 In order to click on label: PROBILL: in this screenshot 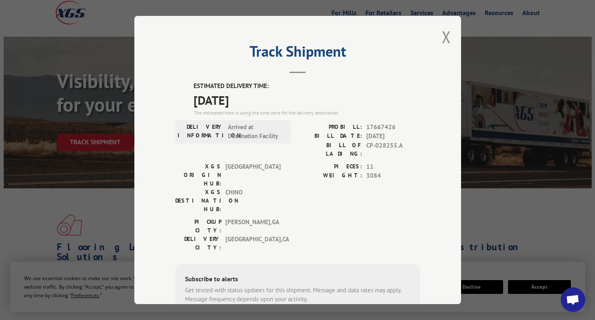, I will do `click(330, 127)`.